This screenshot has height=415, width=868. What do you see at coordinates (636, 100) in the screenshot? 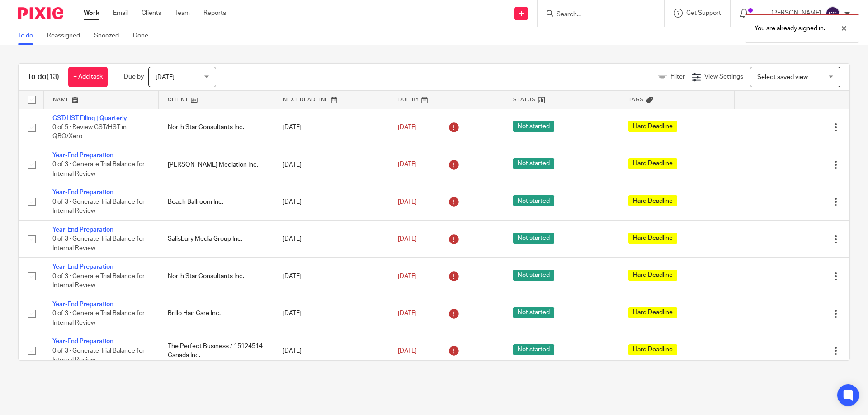
I see `span: Tags` at bounding box center [636, 100].